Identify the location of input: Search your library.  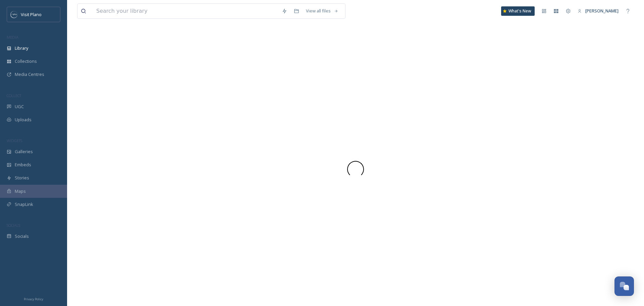
(186, 11).